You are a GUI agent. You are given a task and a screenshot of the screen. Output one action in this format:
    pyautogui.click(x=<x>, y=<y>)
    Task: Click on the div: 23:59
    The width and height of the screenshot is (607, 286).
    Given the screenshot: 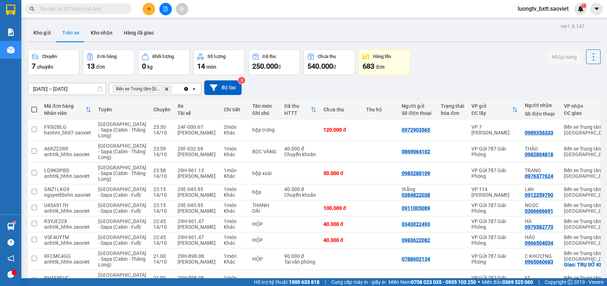 What is the action you would take?
    pyautogui.click(x=162, y=149)
    